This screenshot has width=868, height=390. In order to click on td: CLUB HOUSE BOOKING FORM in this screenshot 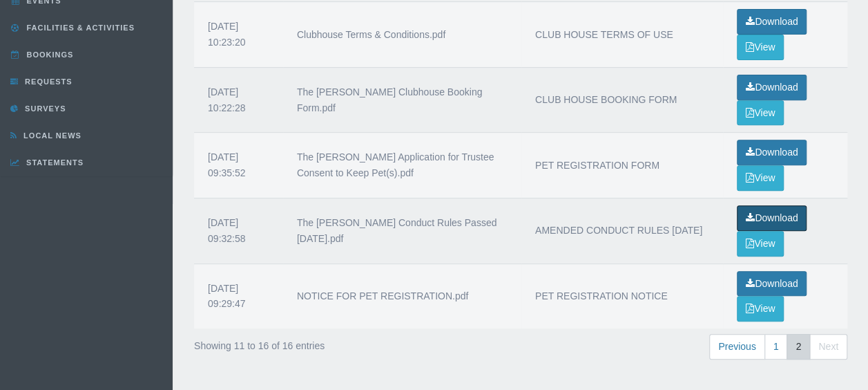, I will do `click(622, 99)`.